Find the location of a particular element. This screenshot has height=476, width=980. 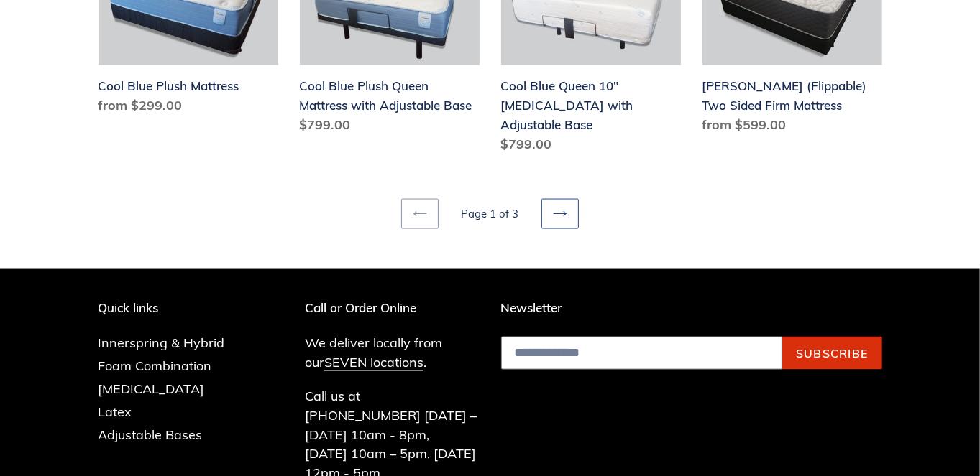

p: We deliver locally from our . is located at coordinates (391, 353).